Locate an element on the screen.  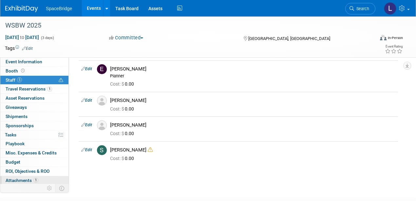
span: (3 days) is located at coordinates (47, 38).